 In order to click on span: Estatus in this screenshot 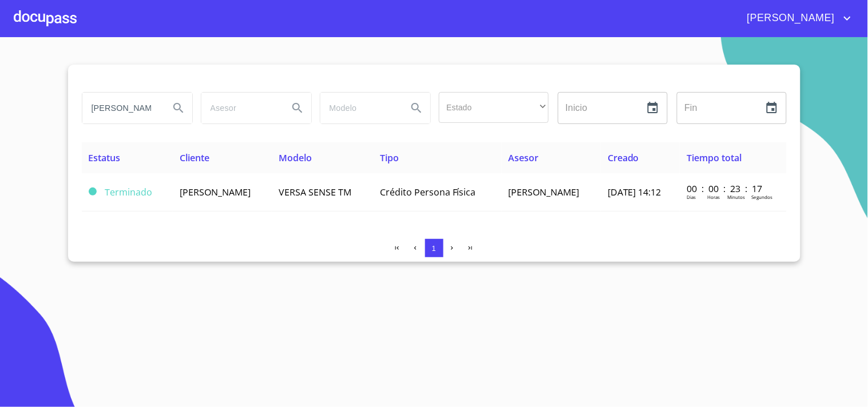, I will do `click(104, 158)`.